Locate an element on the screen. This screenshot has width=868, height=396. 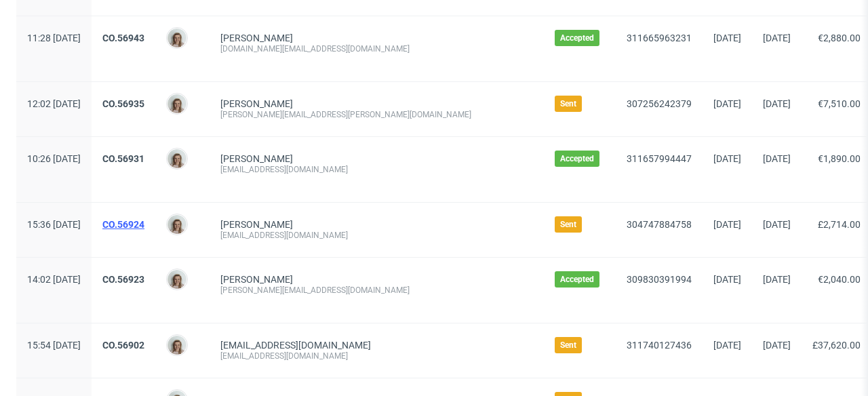
span: £2,714.00 is located at coordinates (839, 225).